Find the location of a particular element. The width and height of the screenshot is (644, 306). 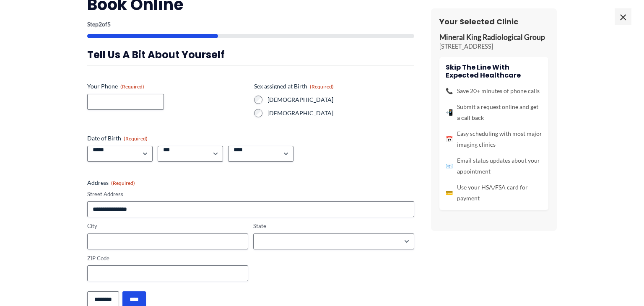

h4: Skip the line with Expected Healthcare is located at coordinates (494, 71).